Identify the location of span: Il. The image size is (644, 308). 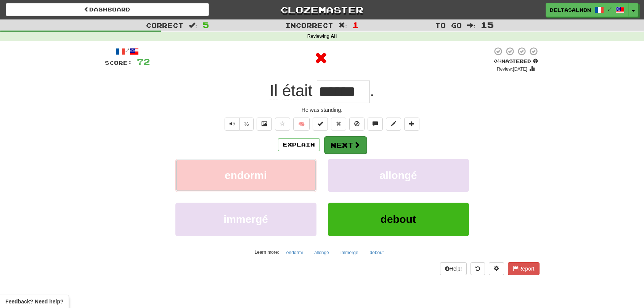
(273, 91).